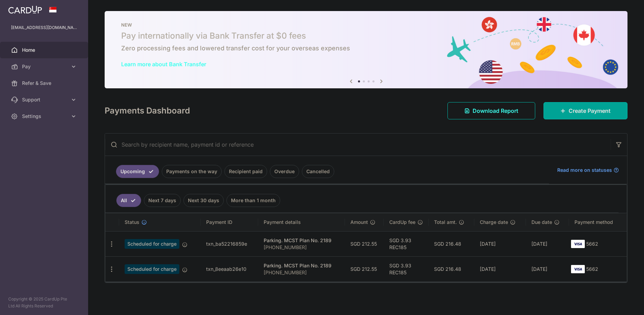 Image resolution: width=644 pixels, height=315 pixels. Describe the element at coordinates (491, 111) in the screenshot. I see `a: Download Report` at that location.